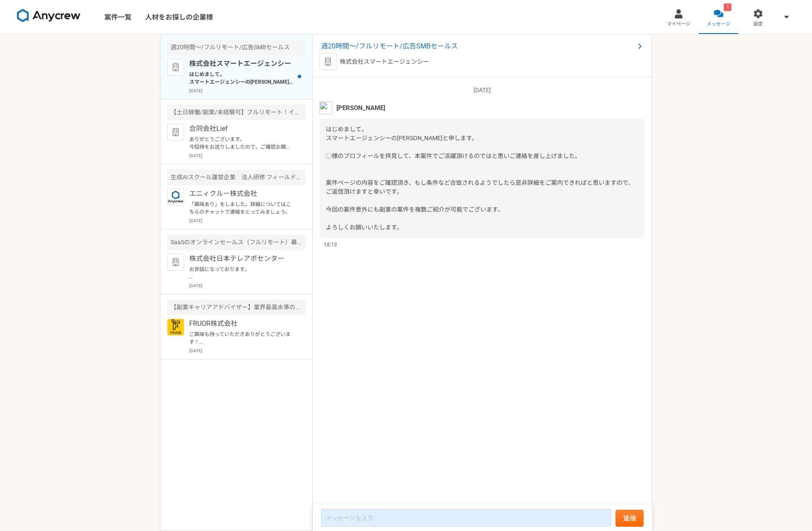 This screenshot has width=812, height=531. What do you see at coordinates (241, 143) in the screenshot?
I see `p: ありがとうございます。 今招待をお送りしましたので、ご確認お願い致します。` at bounding box center [241, 143].